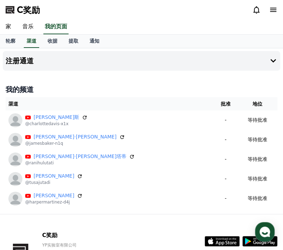  I want to click on img: 哈珀·马丁内斯, so click(15, 198).